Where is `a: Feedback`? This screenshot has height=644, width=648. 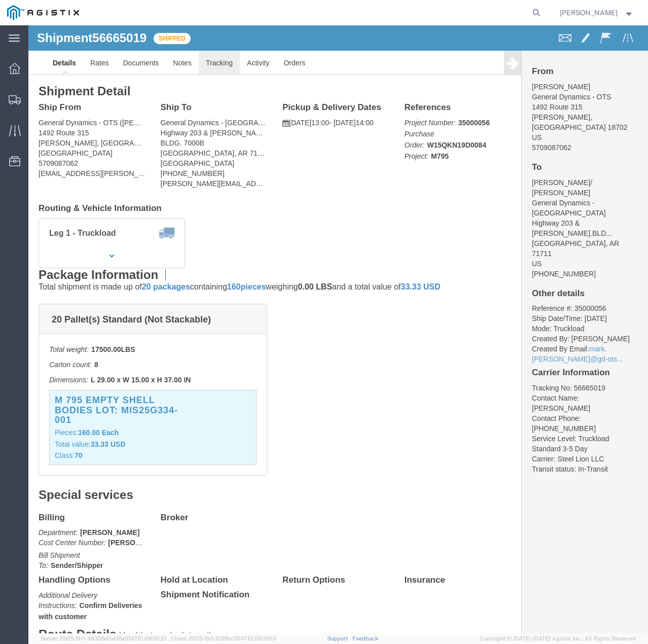 a: Feedback is located at coordinates (365, 638).